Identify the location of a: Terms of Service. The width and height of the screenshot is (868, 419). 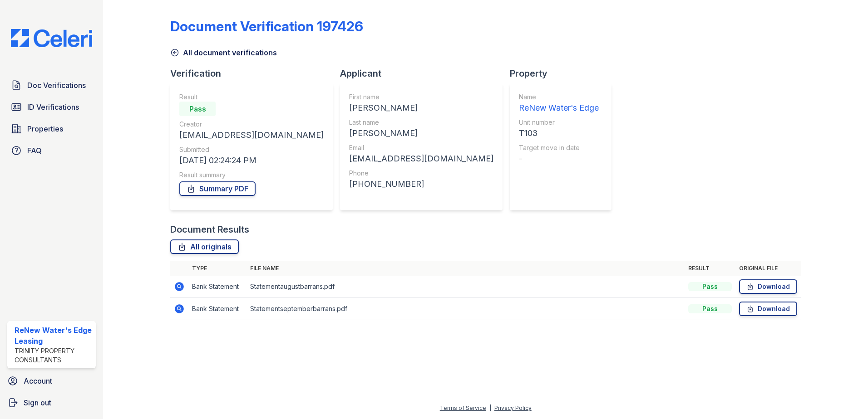
(463, 408).